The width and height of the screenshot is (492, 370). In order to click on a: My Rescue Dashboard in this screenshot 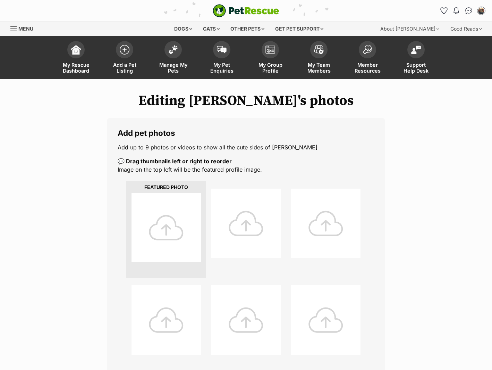, I will do `click(76, 58)`.